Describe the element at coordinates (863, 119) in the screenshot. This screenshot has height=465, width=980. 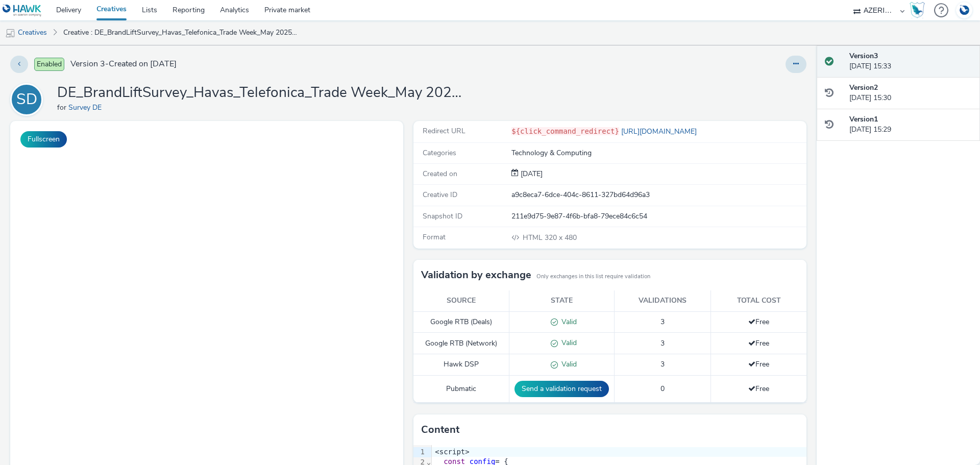
I see `strong: Version 1` at that location.